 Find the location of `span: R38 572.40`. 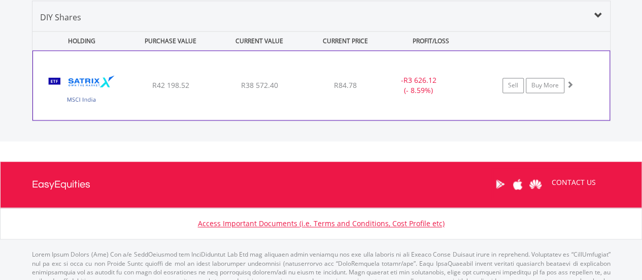

span: R38 572.40 is located at coordinates (259, 85).